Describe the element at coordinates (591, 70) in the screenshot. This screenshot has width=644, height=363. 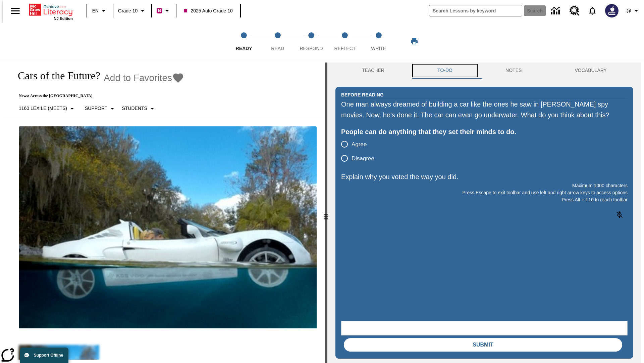
I see `button: VOCABULARY` at that location.